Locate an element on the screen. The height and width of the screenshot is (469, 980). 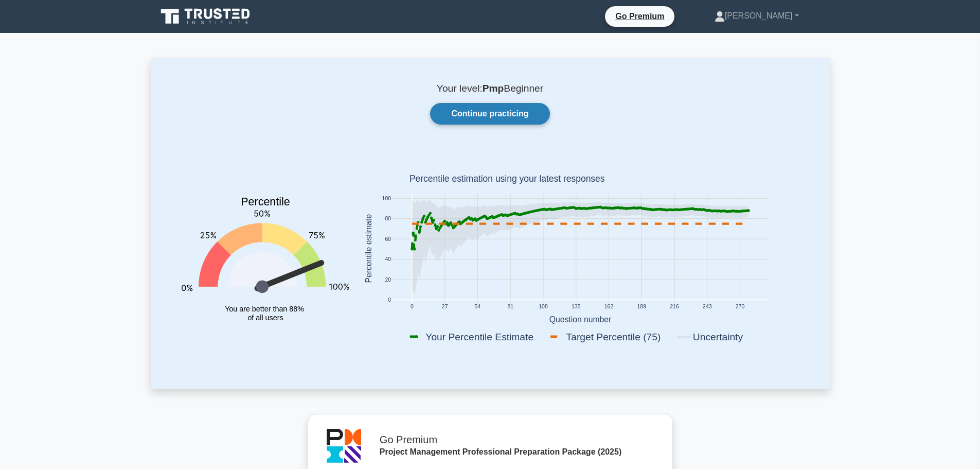
tspan: You are better than 88% is located at coordinates (264, 308).